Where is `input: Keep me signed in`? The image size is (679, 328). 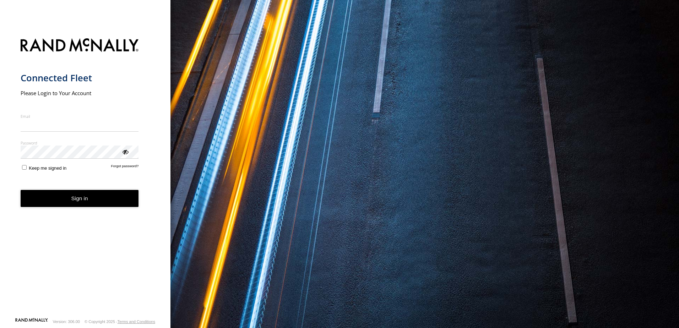 input: Keep me signed in is located at coordinates (24, 167).